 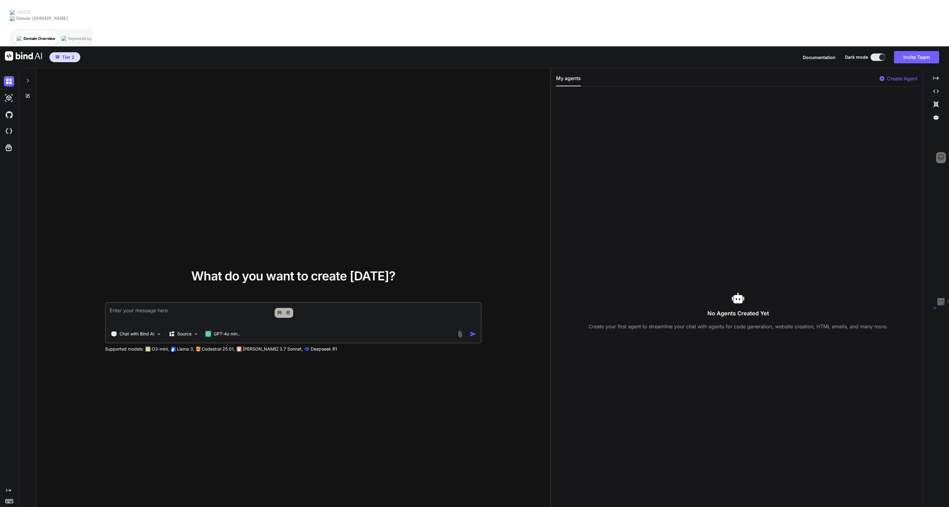 What do you see at coordinates (12, 12) in the screenshot?
I see `img: logo_orange.svg` at bounding box center [12, 12].